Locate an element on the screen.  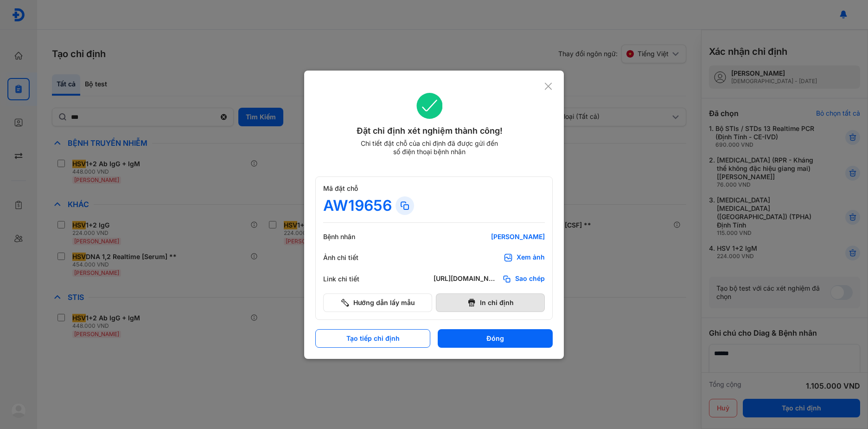
div: Mã đặt chỗ is located at coordinates (434, 188).